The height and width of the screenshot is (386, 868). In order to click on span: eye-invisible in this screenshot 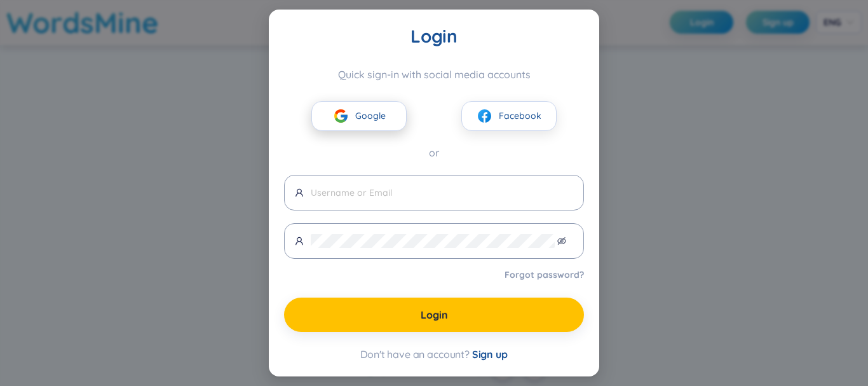, I will do `click(562, 241)`.